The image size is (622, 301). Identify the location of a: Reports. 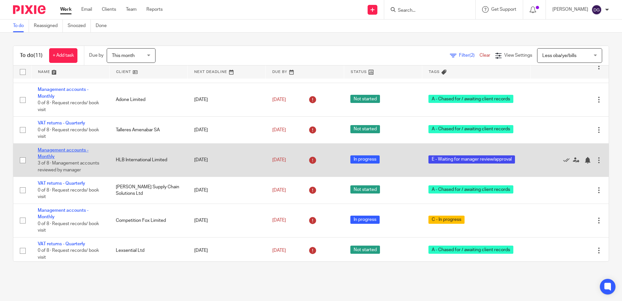
(155, 9).